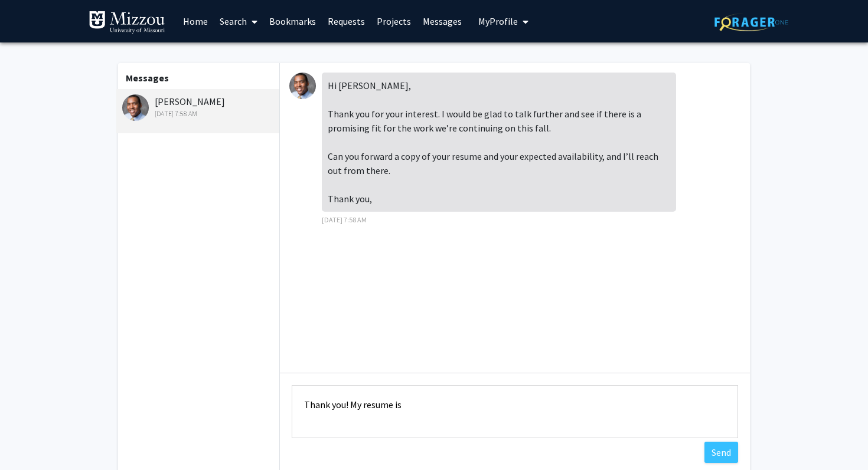  What do you see at coordinates (394, 22) in the screenshot?
I see `a: Projects` at bounding box center [394, 22].